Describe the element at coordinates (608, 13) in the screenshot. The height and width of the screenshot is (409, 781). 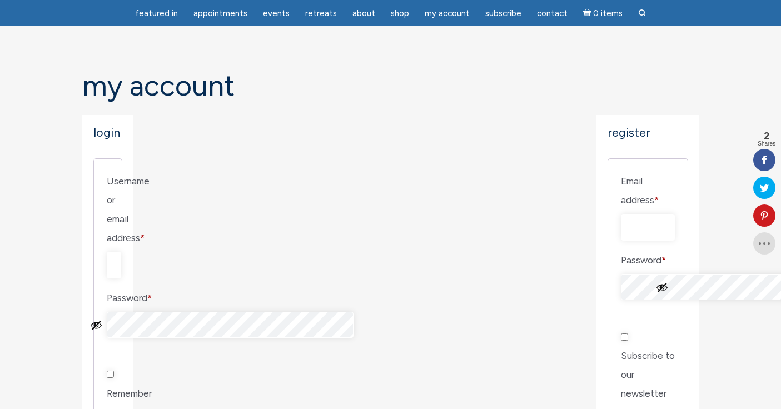
I see `span: 0 items` at that location.